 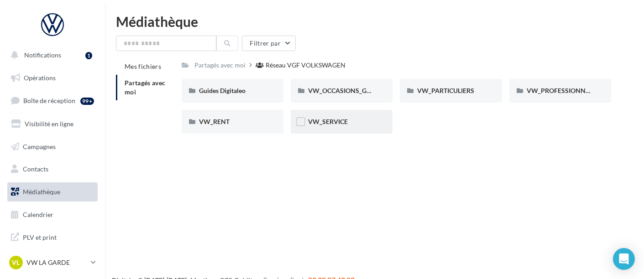 What do you see at coordinates (624, 259) in the screenshot?
I see `div: Open Intercom Messenger` at bounding box center [624, 259].